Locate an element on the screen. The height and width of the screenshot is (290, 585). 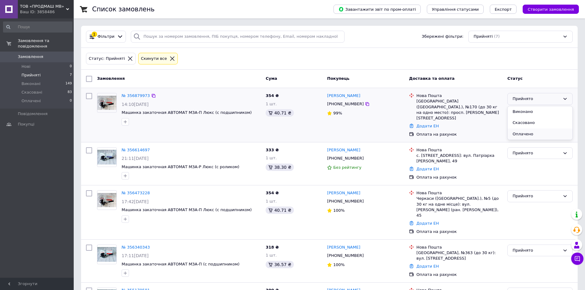
span: Створити замовлення is located at coordinates (550, 9).